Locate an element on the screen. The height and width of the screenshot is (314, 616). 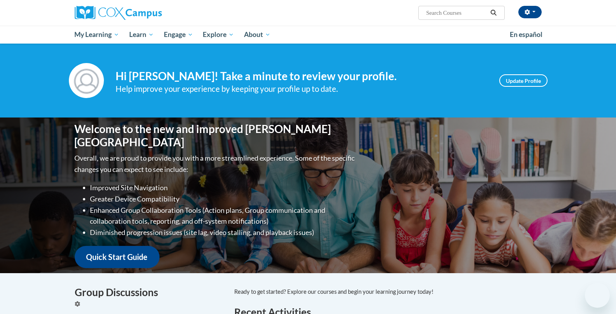
button: Search is located at coordinates (494, 13).